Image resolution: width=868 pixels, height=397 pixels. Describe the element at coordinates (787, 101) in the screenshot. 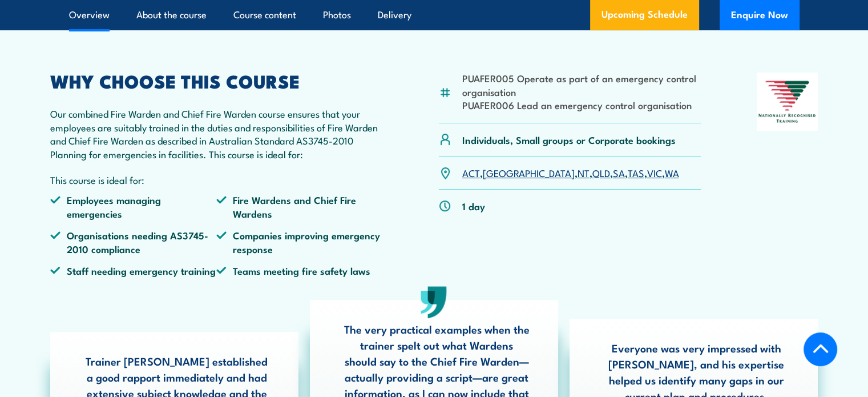

I see `img: Nationally Recognised Training logo.` at that location.